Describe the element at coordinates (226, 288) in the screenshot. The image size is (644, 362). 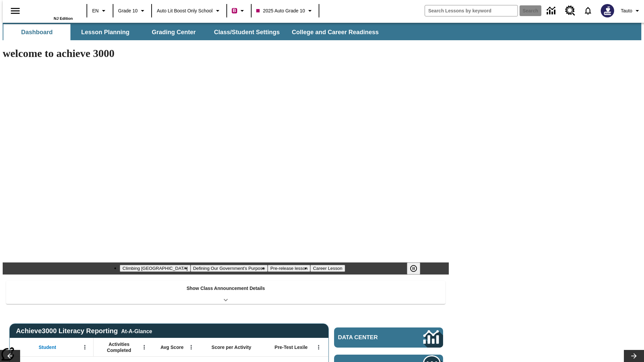
I see `p: Show Class Announcement Details` at that location.